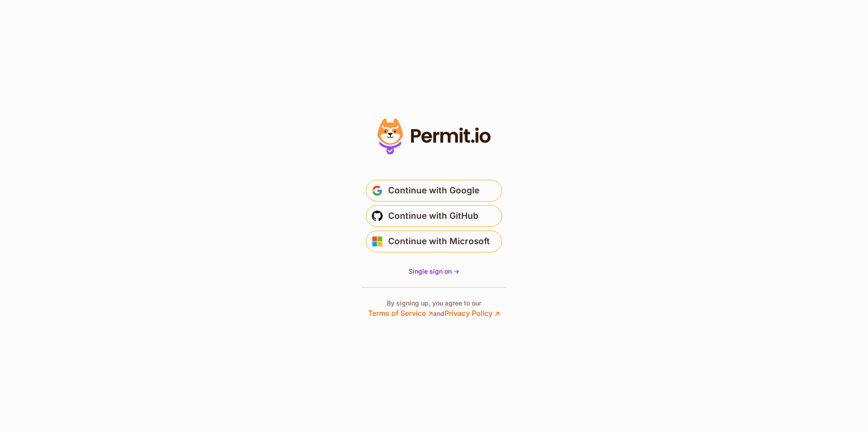 The width and height of the screenshot is (868, 433). I want to click on a: Terms of Service ↗, so click(401, 313).